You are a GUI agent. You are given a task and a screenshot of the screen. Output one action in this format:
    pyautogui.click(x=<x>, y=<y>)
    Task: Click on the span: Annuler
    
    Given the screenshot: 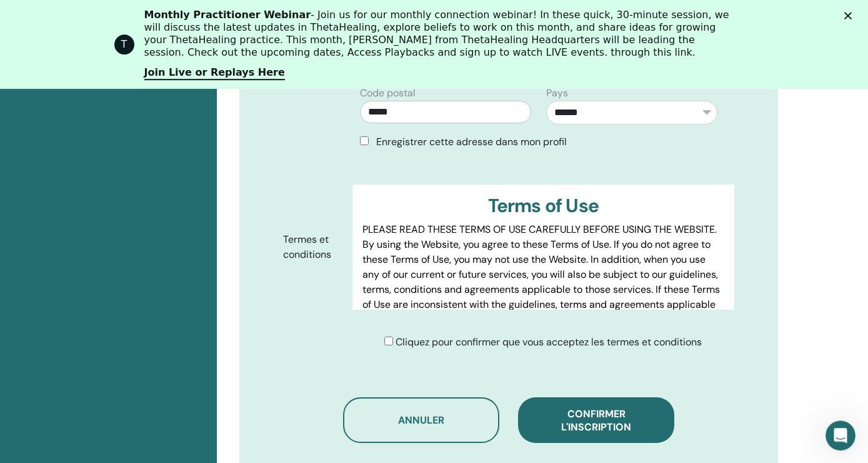 What is the action you would take?
    pyautogui.click(x=421, y=419)
    